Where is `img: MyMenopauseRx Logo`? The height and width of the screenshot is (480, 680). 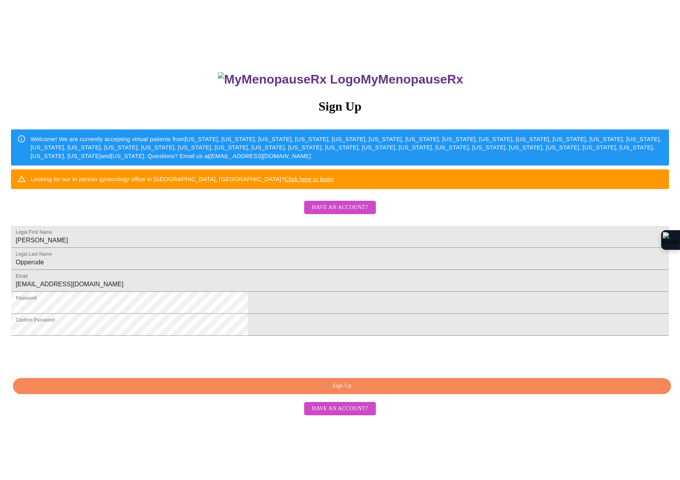 img: MyMenopauseRx Logo is located at coordinates (289, 79).